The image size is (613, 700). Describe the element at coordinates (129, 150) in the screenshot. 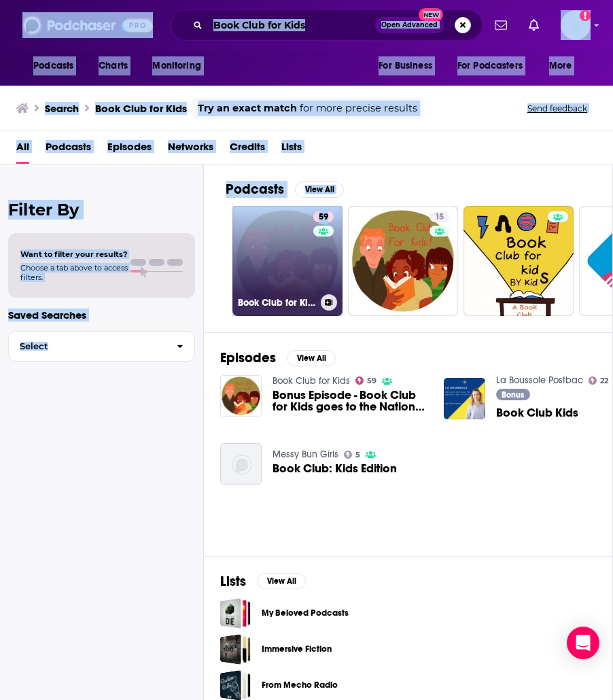

I see `a: Episodes` at that location.